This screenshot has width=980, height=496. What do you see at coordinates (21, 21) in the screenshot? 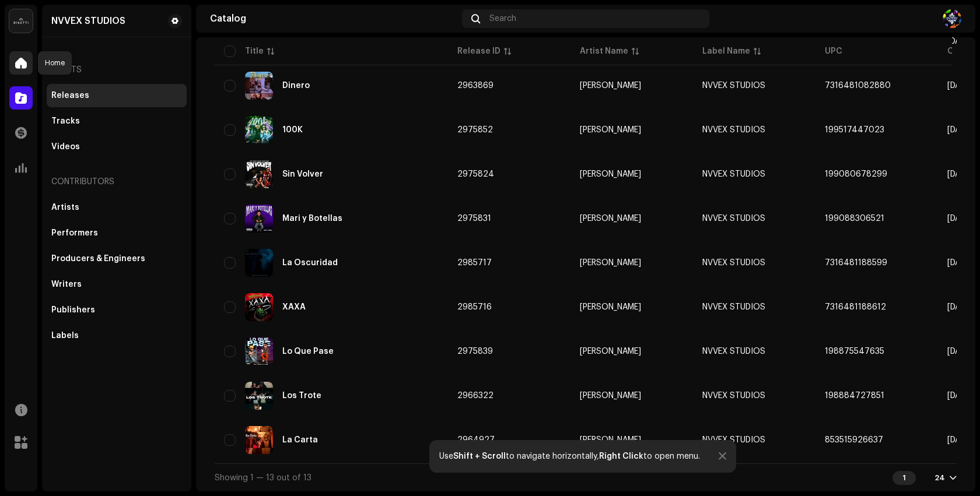
I see `img: 02a7c2d3-3c89-4098-b12f-2ff2945c95ee` at bounding box center [21, 21].